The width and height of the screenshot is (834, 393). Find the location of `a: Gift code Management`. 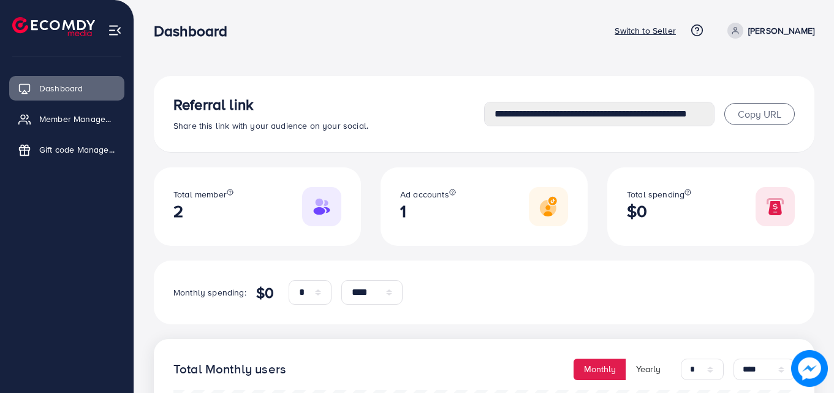

a: Gift code Management is located at coordinates (67, 150).